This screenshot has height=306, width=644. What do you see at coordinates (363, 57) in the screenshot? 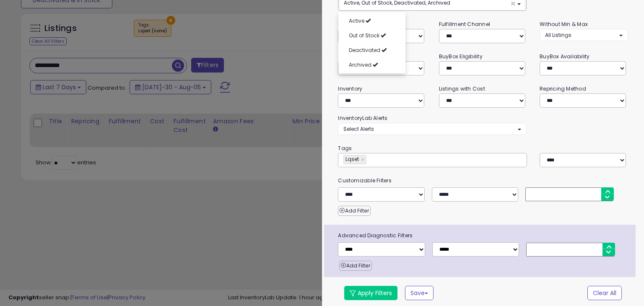
I see `small: Current Listed Price` at bounding box center [363, 57].